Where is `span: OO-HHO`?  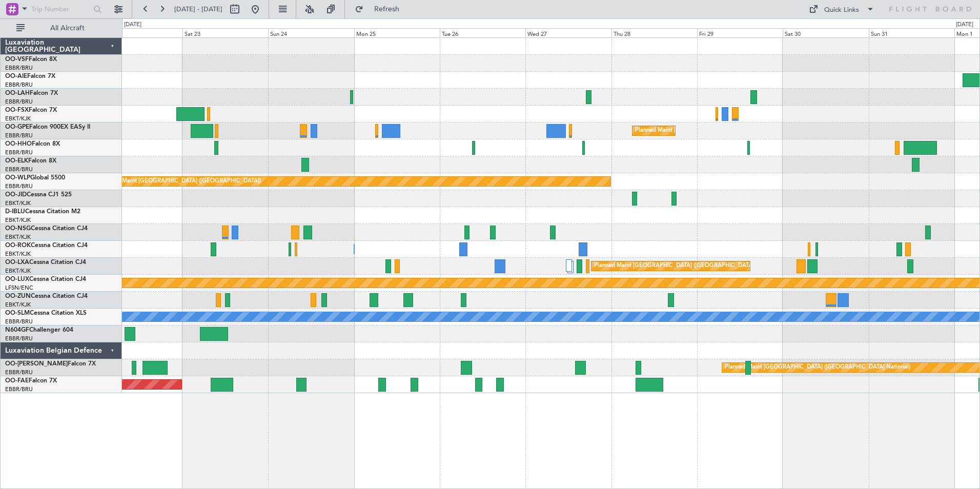
span: OO-HHO is located at coordinates (19, 144).